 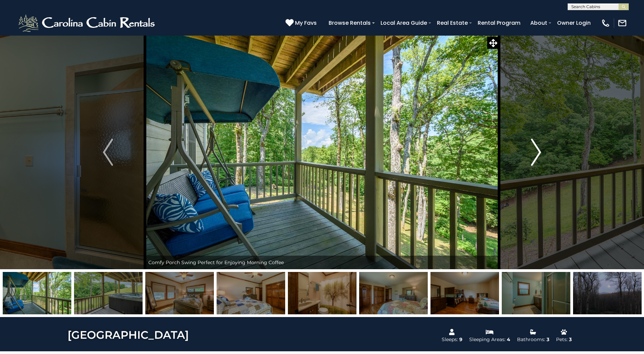 What do you see at coordinates (608, 293) in the screenshot?
I see `img: 163262624` at bounding box center [608, 293].